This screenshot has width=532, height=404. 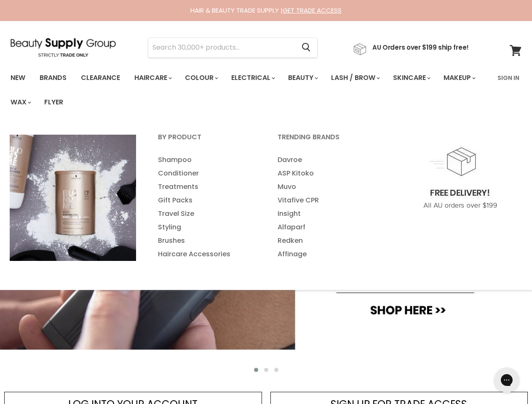 I want to click on a: Brushes, so click(x=207, y=241).